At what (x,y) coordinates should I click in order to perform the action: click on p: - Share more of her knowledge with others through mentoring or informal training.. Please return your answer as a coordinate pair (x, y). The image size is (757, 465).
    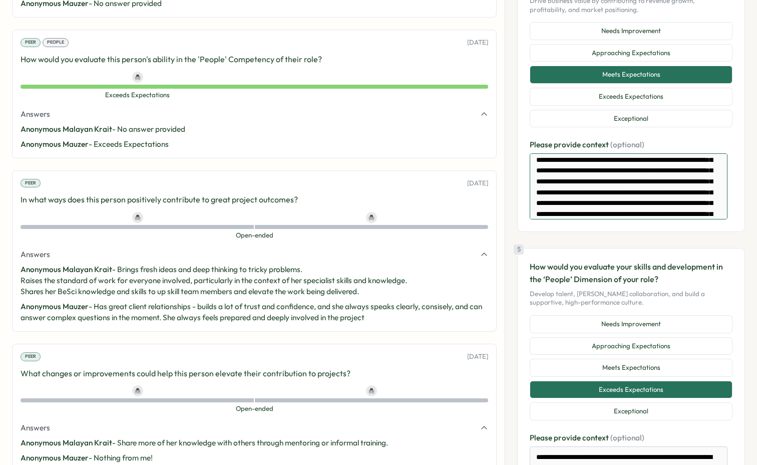
    Looking at the image, I should click on (254, 443).